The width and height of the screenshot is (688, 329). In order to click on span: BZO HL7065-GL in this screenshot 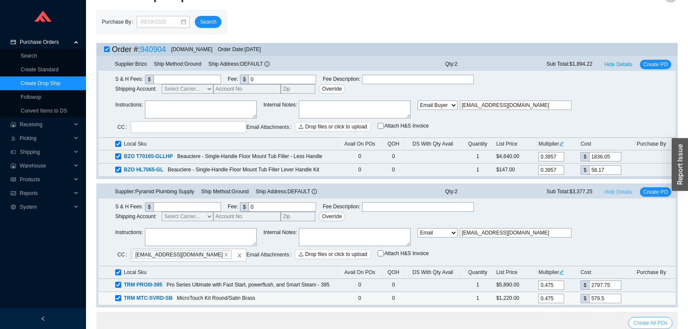, I will do `click(144, 170)`.